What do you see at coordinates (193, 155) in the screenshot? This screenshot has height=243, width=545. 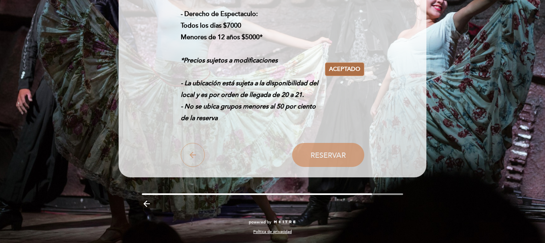 I see `button: arrow_back` at bounding box center [193, 155].